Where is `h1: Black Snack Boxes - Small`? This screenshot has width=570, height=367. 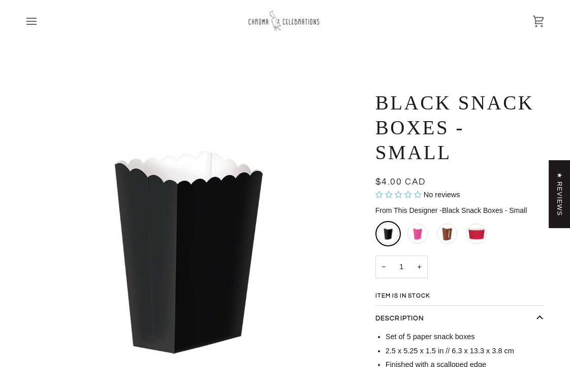
h1: Black Snack Boxes - Small is located at coordinates (456, 128).